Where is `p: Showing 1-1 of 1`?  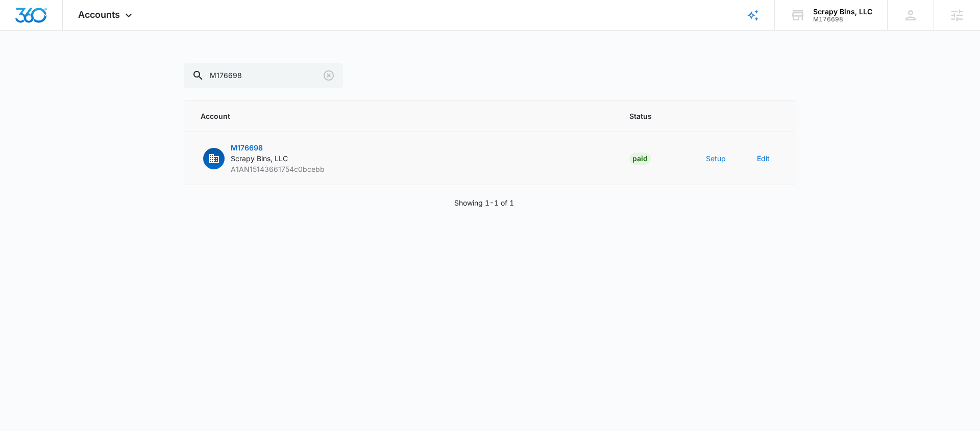 p: Showing 1-1 of 1 is located at coordinates (483, 203).